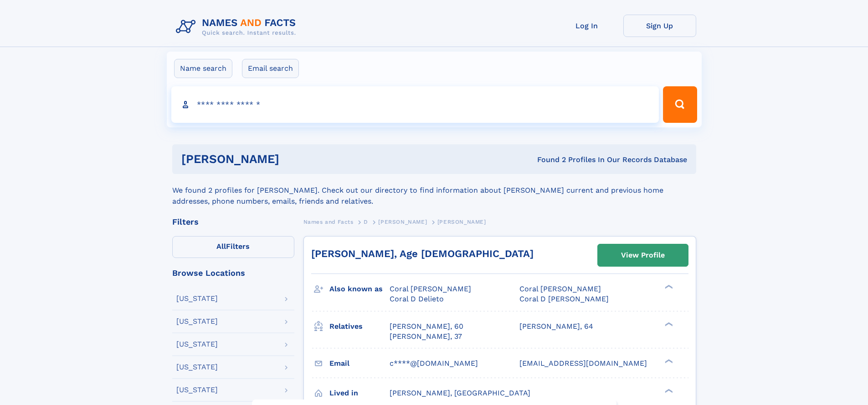  What do you see at coordinates (366, 222) in the screenshot?
I see `a: D` at bounding box center [366, 222].